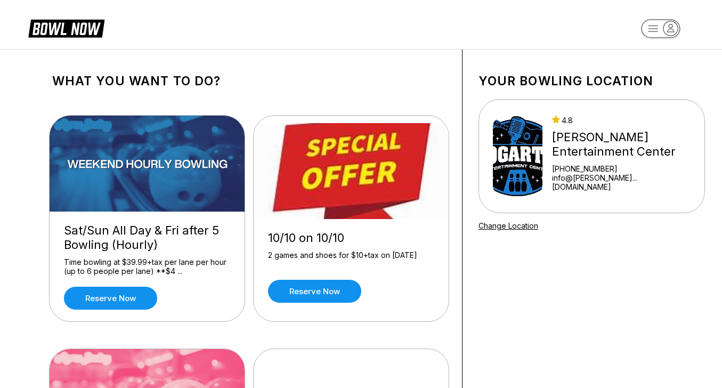 The image size is (722, 388). Describe the element at coordinates (147, 238) in the screenshot. I see `div: Sat/Sun All Day & Fri after 5 Bowling (Hourly)` at that location.